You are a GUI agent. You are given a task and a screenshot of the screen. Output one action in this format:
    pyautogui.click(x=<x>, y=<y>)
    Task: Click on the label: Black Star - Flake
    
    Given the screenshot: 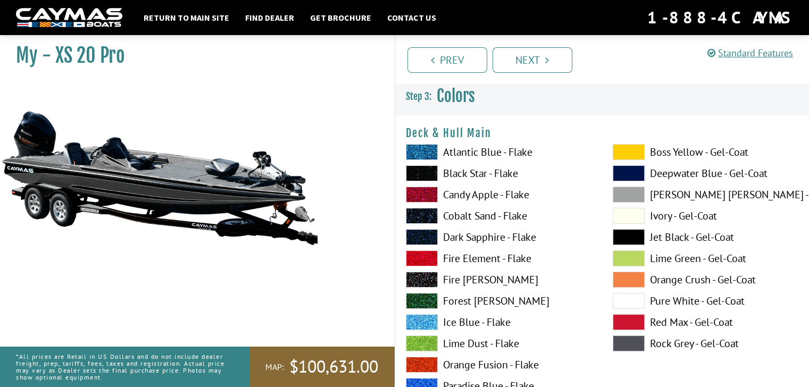 What is the action you would take?
    pyautogui.click(x=499, y=173)
    